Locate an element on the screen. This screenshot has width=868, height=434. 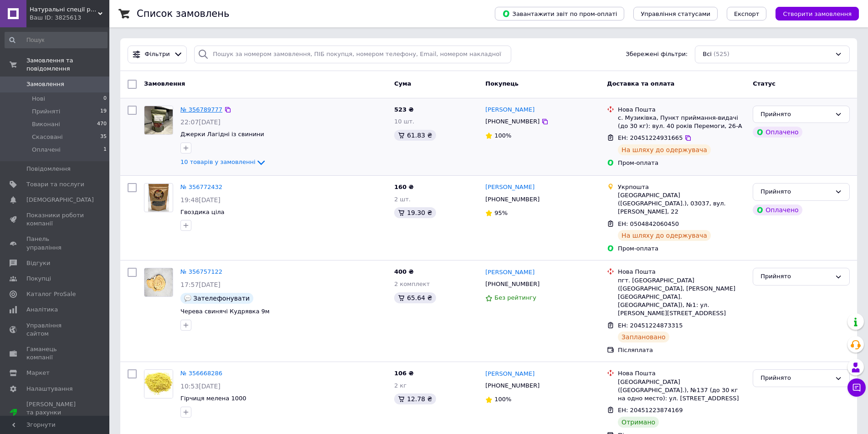
span: Всі is located at coordinates (707, 54).